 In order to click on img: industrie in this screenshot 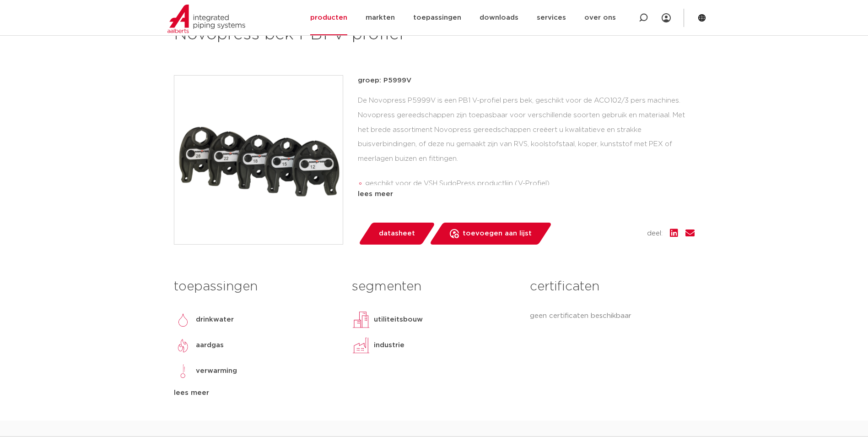, I will do `click(361, 345)`.